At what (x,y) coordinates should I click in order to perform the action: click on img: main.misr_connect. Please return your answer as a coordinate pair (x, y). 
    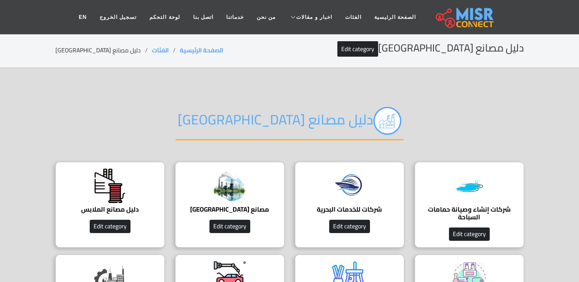
    Looking at the image, I should click on (464, 17).